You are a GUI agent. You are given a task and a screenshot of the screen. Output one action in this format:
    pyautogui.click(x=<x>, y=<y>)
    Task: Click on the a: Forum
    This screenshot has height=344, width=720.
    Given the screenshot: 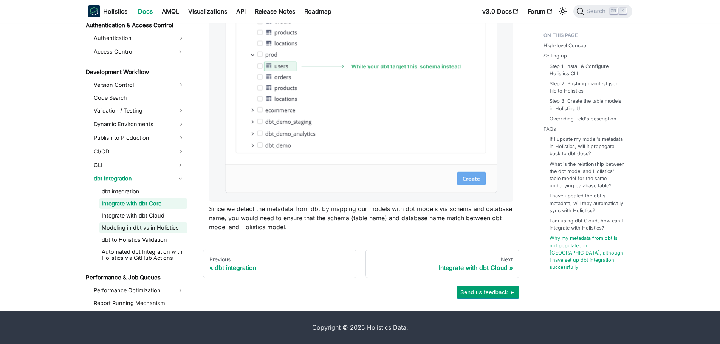 What is the action you would take?
    pyautogui.click(x=539, y=11)
    